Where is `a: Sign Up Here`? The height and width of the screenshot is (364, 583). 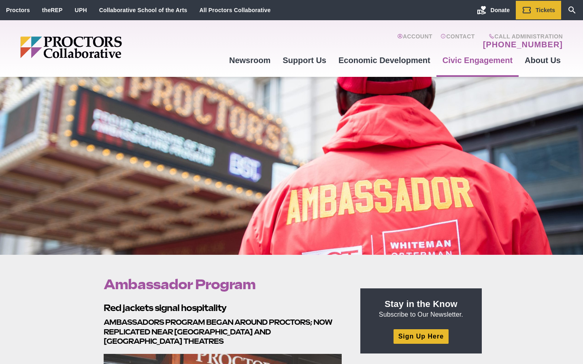 a: Sign Up Here is located at coordinates (421, 336).